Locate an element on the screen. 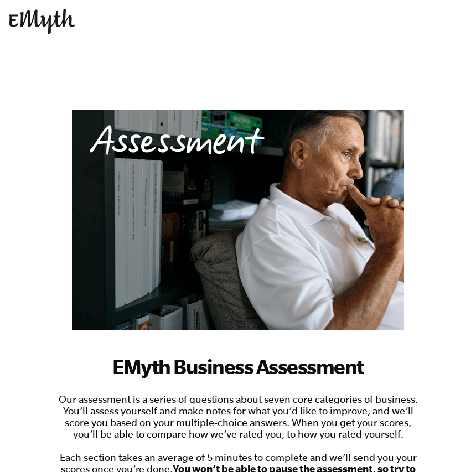 This screenshot has width=476, height=472. div: Chat Widget is located at coordinates (448, 445).